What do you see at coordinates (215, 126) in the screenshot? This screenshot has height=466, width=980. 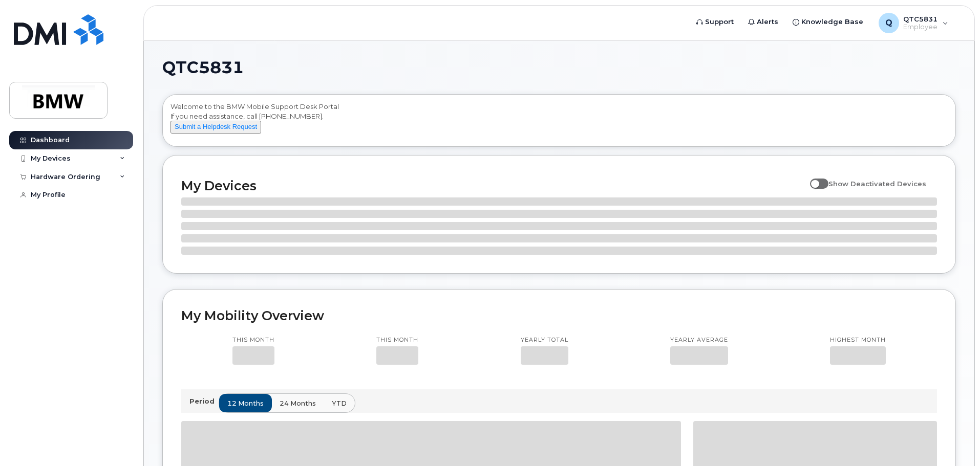 I see `a: Submit a Helpdesk Request` at bounding box center [215, 126].